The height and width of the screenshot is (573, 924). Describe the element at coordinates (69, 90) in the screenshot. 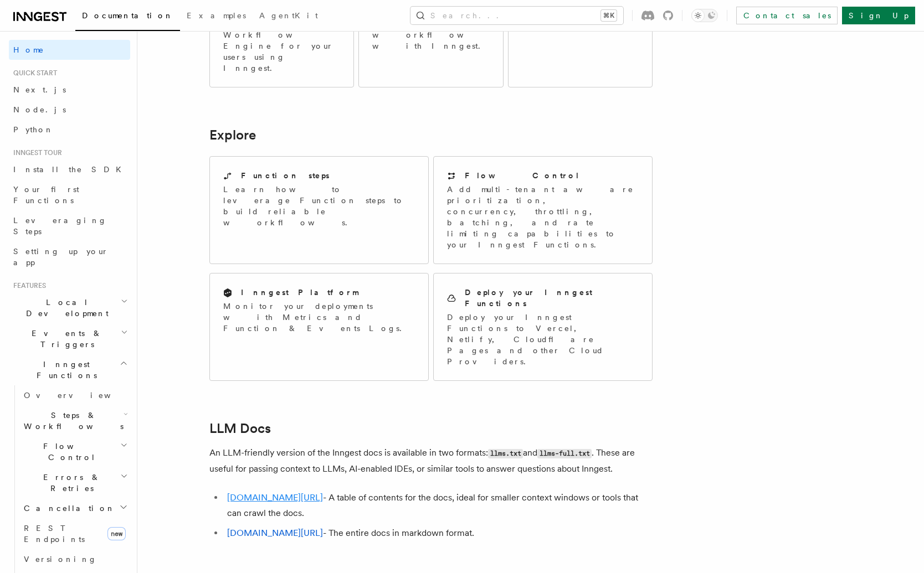

I see `a: Next.js` at that location.